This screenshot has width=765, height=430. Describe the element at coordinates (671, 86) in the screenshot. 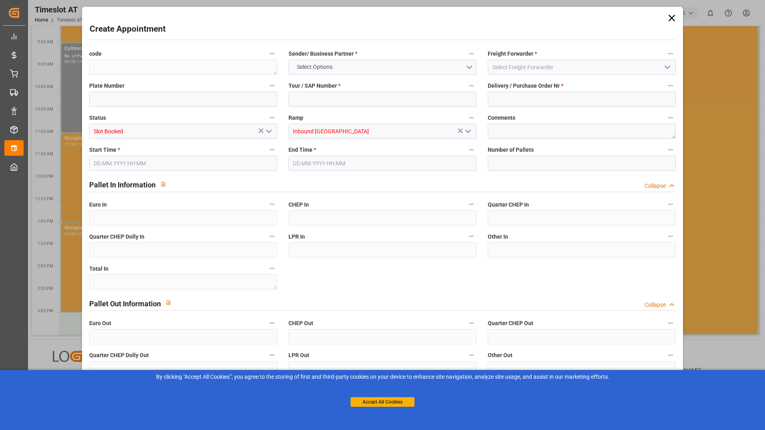

I see `button: Delivery / Purchase Order Nr *` at that location.